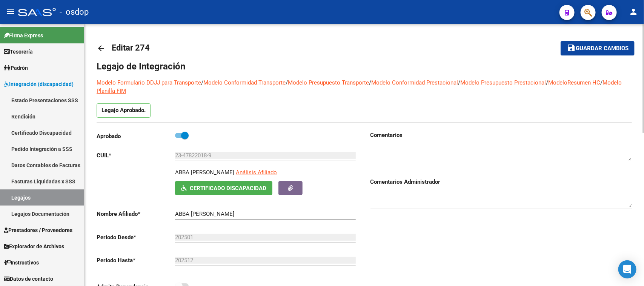 This screenshot has height=286, width=644. What do you see at coordinates (628, 270) in the screenshot?
I see `div: Open Intercom Messenger` at bounding box center [628, 270].